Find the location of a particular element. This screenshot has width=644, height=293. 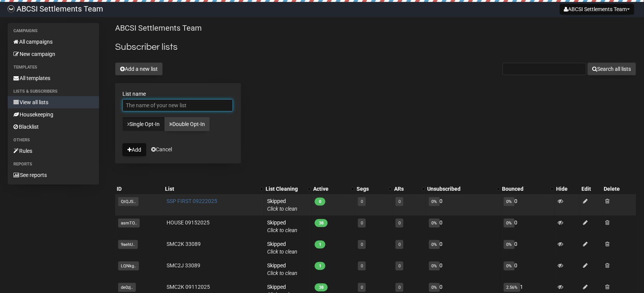

a: Blacklist is located at coordinates (53, 127).